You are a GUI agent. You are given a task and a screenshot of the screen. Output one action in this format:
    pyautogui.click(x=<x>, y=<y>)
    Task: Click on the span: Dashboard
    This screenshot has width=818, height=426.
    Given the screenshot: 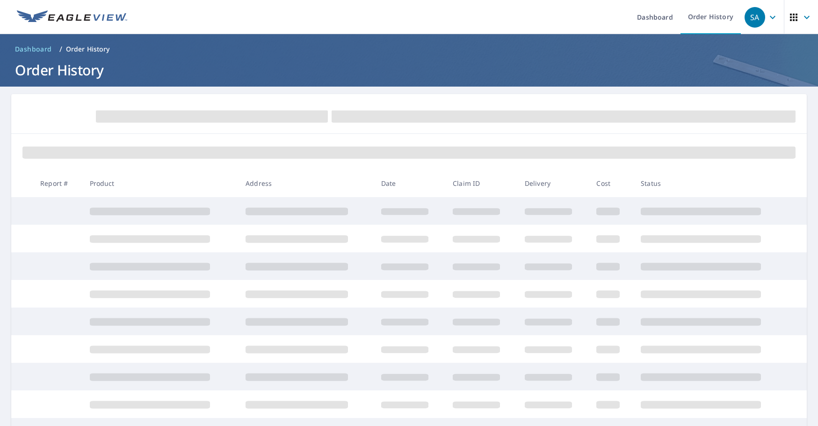 What is the action you would take?
    pyautogui.click(x=33, y=49)
    